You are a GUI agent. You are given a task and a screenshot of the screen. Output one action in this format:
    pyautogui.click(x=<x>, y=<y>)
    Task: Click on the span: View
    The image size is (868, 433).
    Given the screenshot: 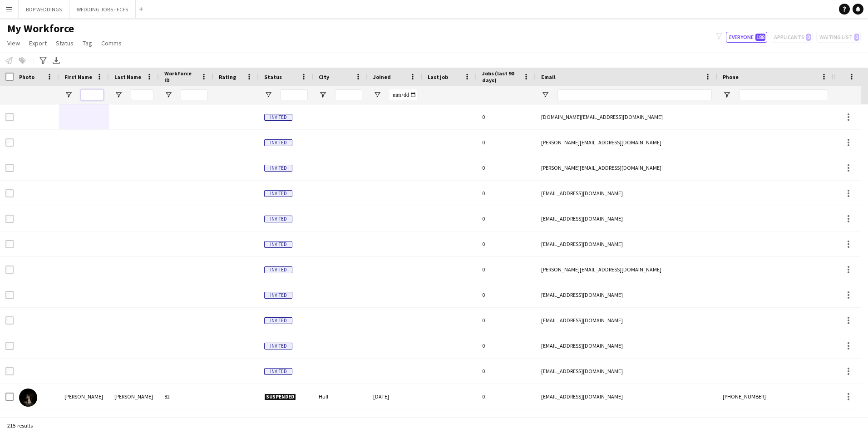 What is the action you would take?
    pyautogui.click(x=13, y=43)
    